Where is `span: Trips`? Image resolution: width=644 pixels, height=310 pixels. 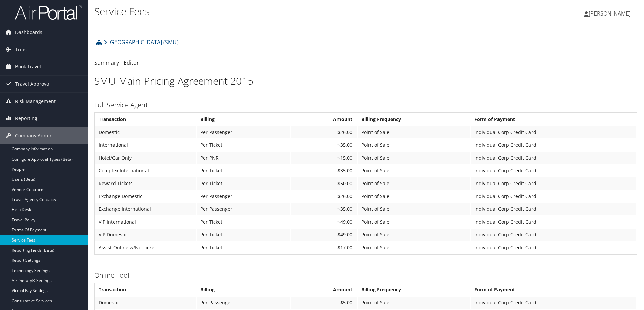 span: Trips is located at coordinates (21, 49).